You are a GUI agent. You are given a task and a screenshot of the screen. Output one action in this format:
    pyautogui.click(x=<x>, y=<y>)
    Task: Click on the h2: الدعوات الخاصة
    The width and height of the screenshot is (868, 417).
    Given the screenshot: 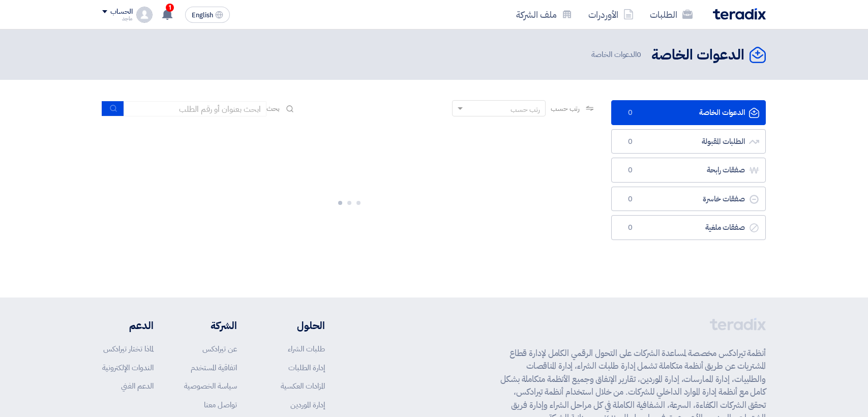 What is the action you would take?
    pyautogui.click(x=698, y=55)
    